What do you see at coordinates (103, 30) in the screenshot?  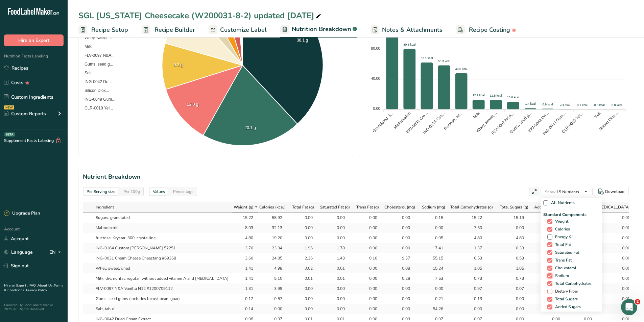 I see `a: Recipe Setup` at bounding box center [103, 30].